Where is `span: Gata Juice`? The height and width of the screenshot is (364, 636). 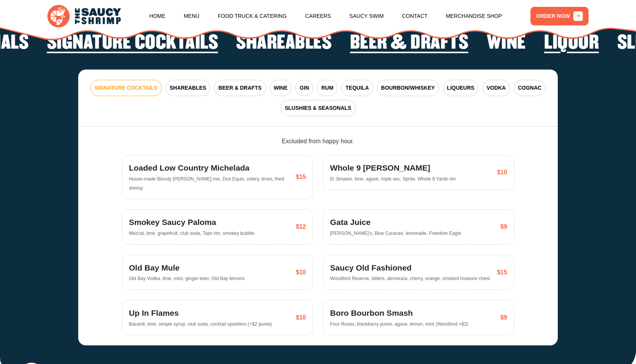 span: Gata Juice is located at coordinates (395, 222).